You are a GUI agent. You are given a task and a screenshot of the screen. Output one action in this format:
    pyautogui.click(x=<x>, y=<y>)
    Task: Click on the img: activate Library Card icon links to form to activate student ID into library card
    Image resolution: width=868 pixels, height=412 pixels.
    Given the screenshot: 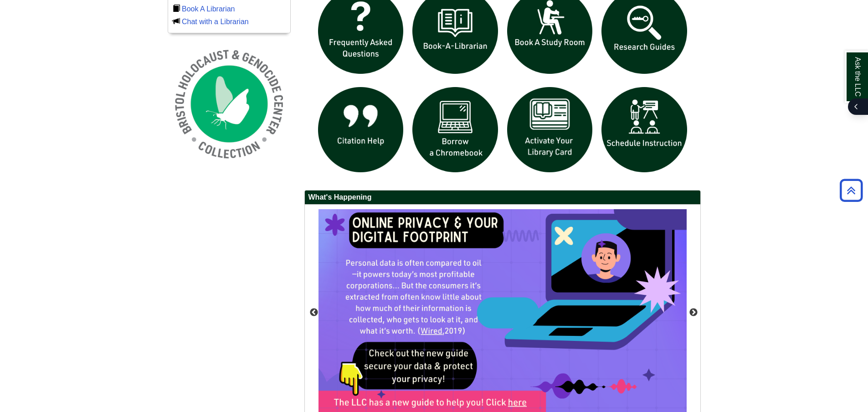 What is the action you would take?
    pyautogui.click(x=550, y=130)
    